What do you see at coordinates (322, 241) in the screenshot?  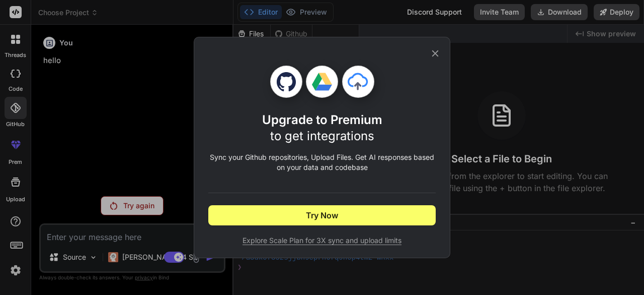 I see `span: Explore Scale Plan for 3X sync and upload limits` at bounding box center [322, 241].